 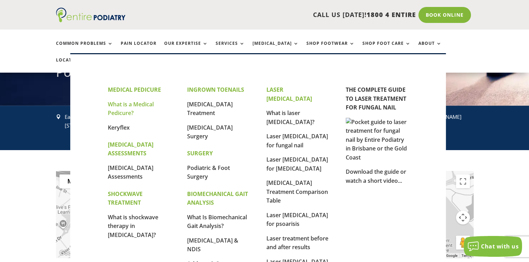 I want to click on a: About, so click(x=430, y=48).